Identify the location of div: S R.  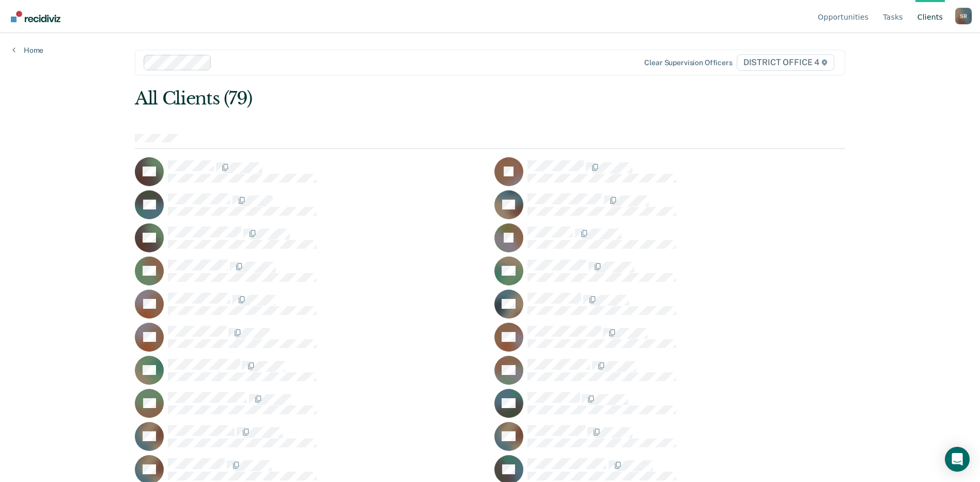
(964, 16).